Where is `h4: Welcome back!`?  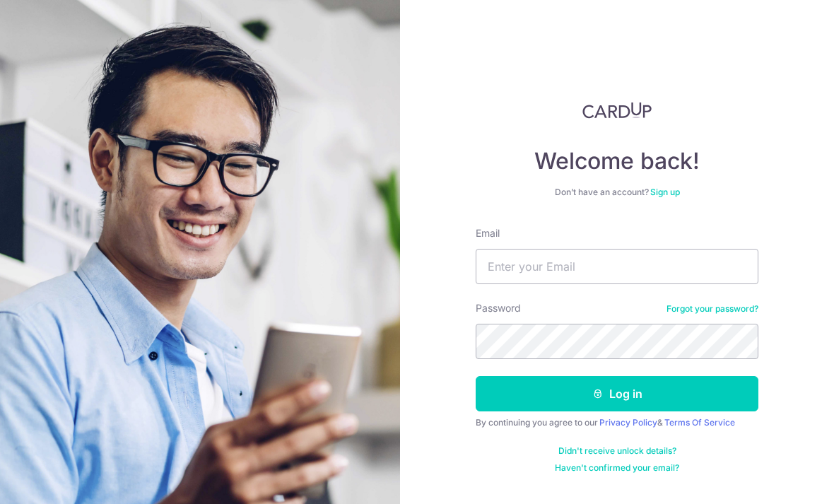
h4: Welcome back! is located at coordinates (617, 161).